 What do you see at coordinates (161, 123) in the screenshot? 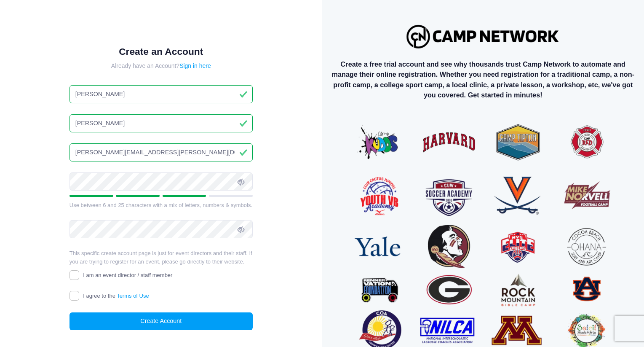
I see `input: Last Name` at bounding box center [161, 123].